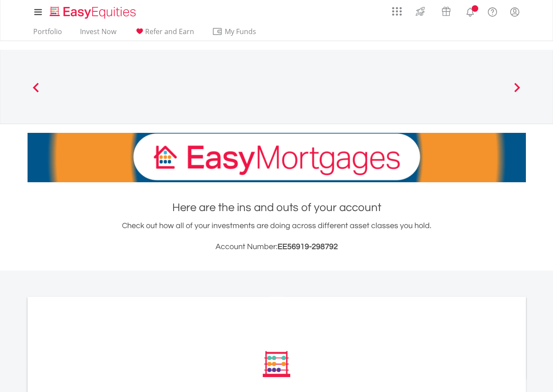 The height and width of the screenshot is (392, 553). I want to click on a: My Profile, so click(514, 12).